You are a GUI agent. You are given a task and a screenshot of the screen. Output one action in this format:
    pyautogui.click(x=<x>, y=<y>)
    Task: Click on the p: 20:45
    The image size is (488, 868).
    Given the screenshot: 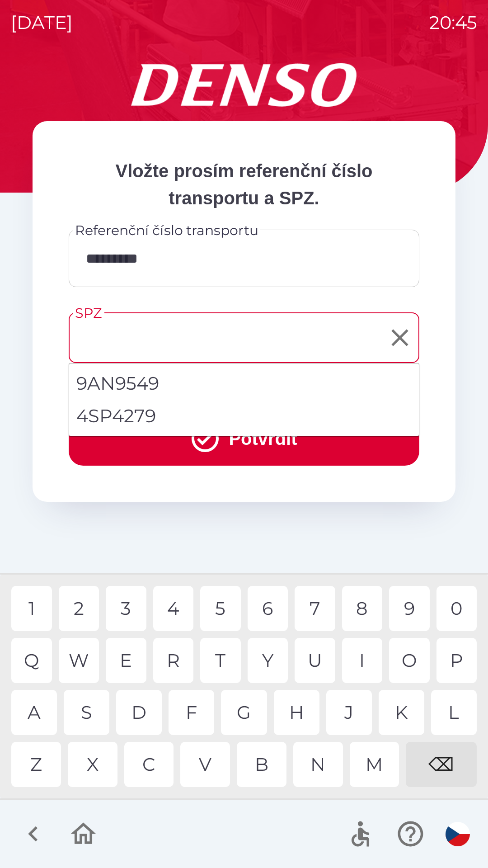 What is the action you would take?
    pyautogui.click(x=454, y=23)
    